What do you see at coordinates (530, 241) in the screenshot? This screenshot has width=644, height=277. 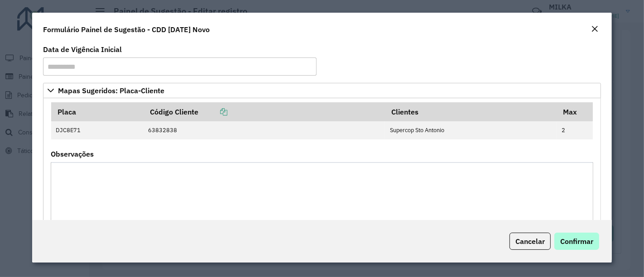 I see `button: Cancelar` at bounding box center [530, 241].